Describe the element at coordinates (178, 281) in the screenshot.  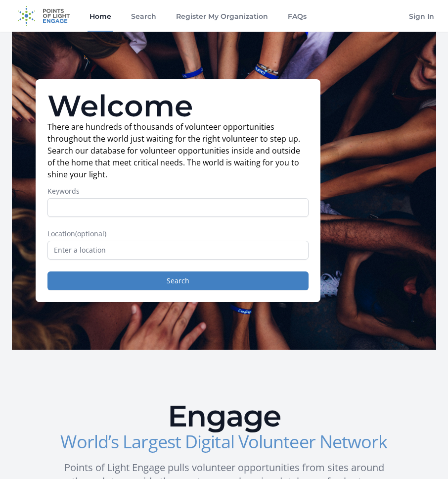
I see `button: Search` at that location.